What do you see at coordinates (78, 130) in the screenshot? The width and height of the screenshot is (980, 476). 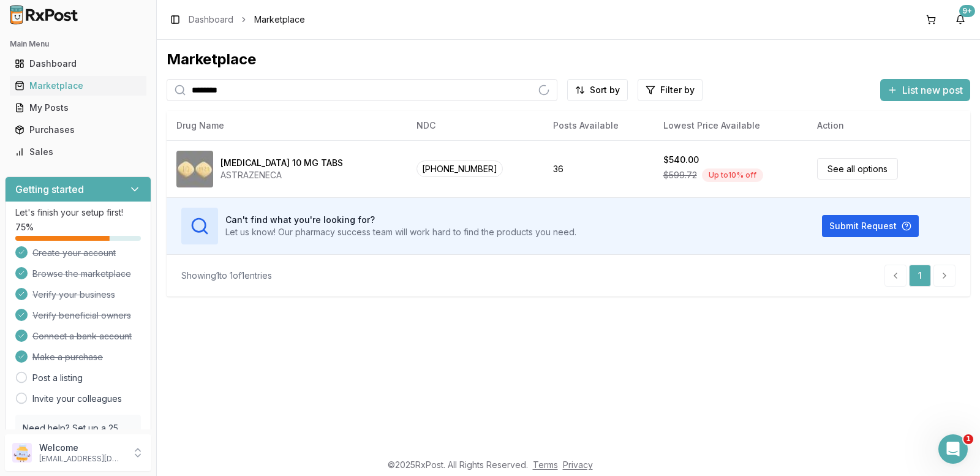 I see `button: Purchases` at bounding box center [78, 130].